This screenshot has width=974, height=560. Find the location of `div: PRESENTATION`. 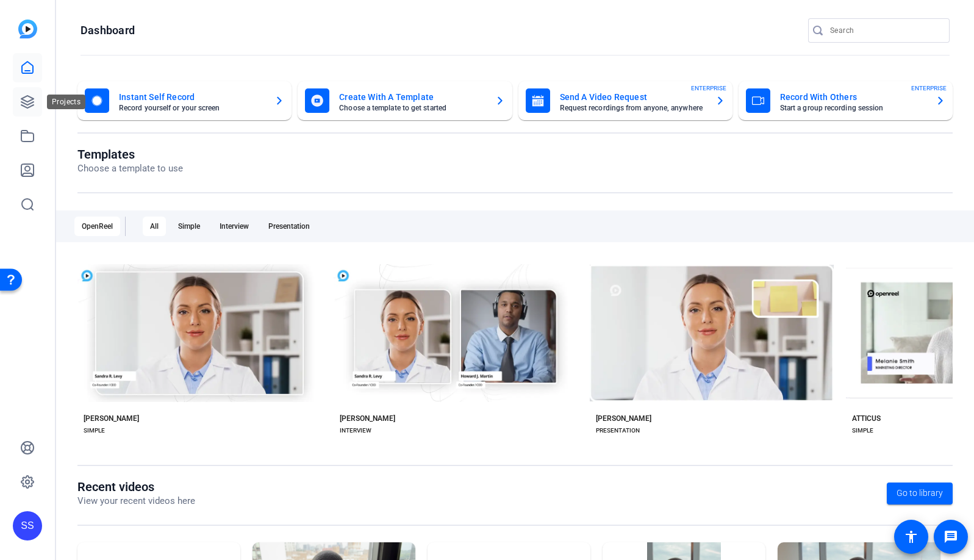

div: PRESENTATION is located at coordinates (618, 431).